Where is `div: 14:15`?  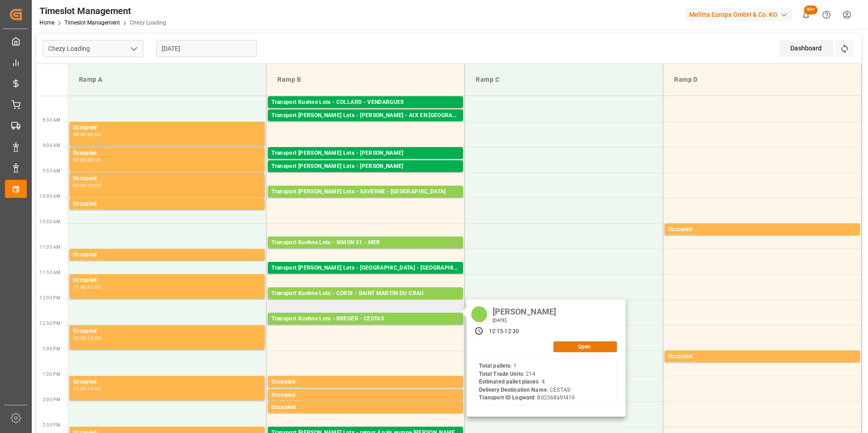 div: 14:15 is located at coordinates (292, 414).